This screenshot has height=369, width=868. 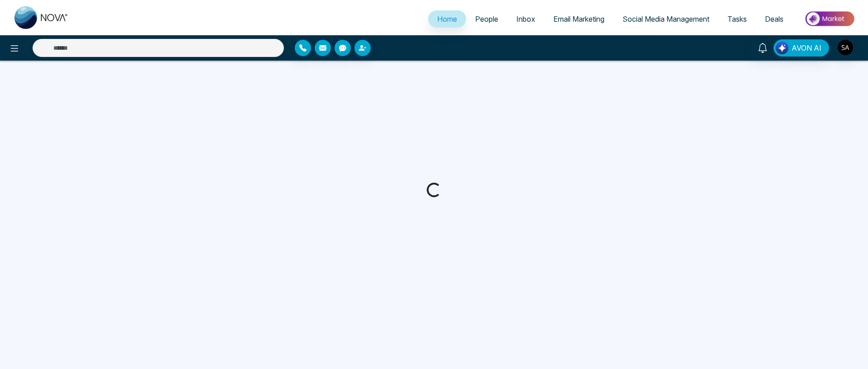 I want to click on span: Email Marketing, so click(x=579, y=19).